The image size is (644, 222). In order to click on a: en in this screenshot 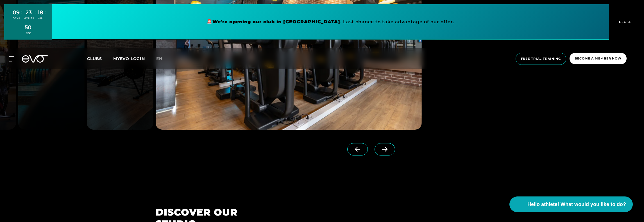, I will do `click(163, 59)`.